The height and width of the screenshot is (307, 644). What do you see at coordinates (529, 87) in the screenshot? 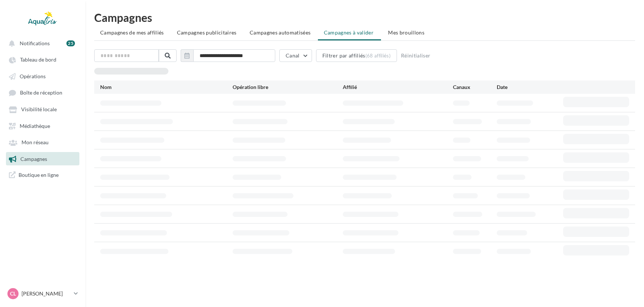
I see `div: Date` at bounding box center [529, 87].